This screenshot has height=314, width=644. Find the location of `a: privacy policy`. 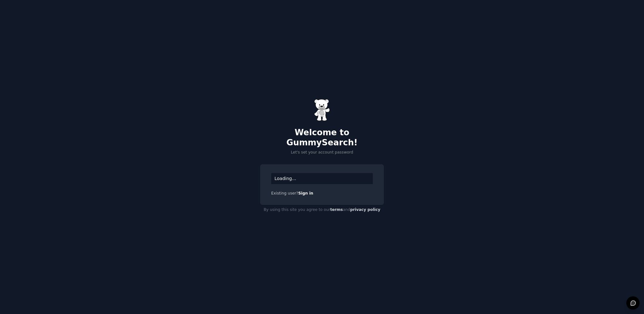

a: privacy policy is located at coordinates (365, 210).